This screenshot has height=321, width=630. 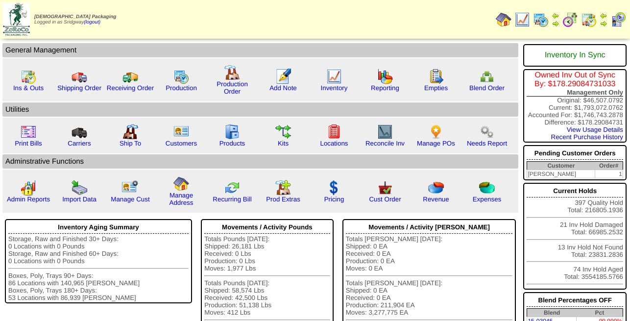 What do you see at coordinates (232, 88) in the screenshot?
I see `a: Production Order` at bounding box center [232, 88].